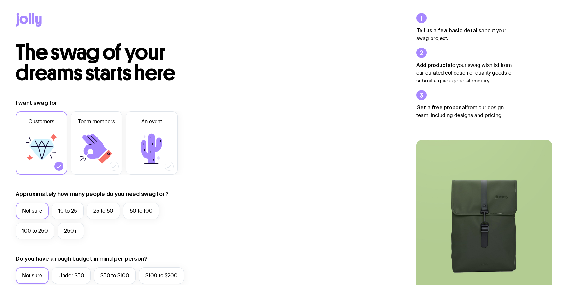  What do you see at coordinates (71, 276) in the screenshot?
I see `label: Under $50` at bounding box center [71, 276].